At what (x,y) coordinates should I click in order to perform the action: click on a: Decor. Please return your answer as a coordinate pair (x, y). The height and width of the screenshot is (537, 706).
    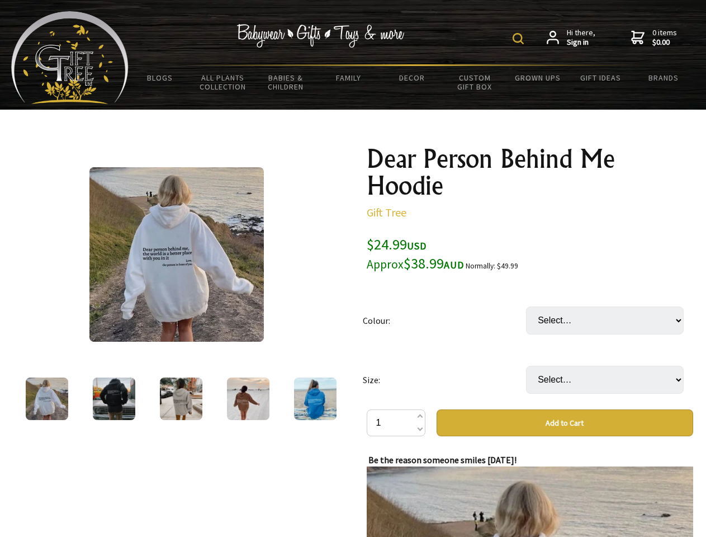
    Looking at the image, I should click on (411, 78).